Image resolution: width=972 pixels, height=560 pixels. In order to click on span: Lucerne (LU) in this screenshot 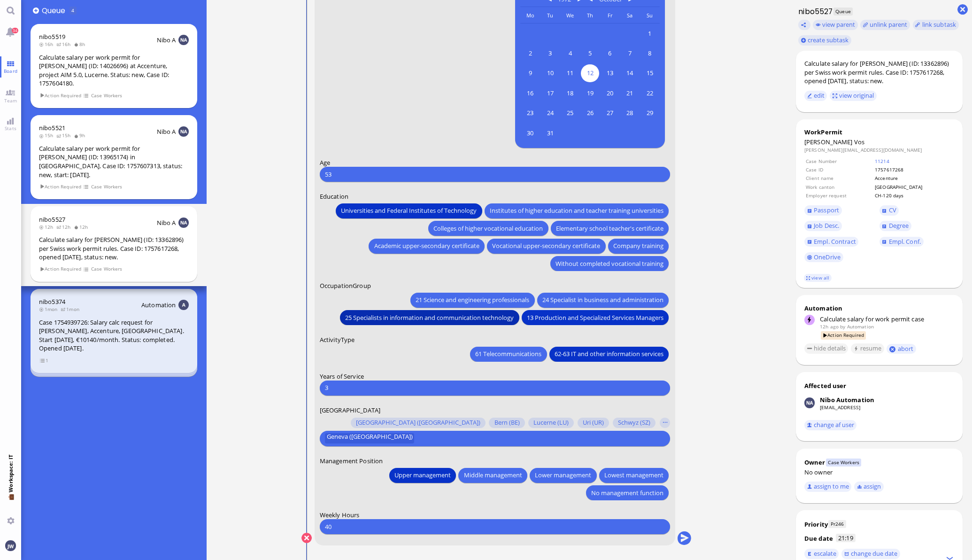, I will do `click(551, 423)`.